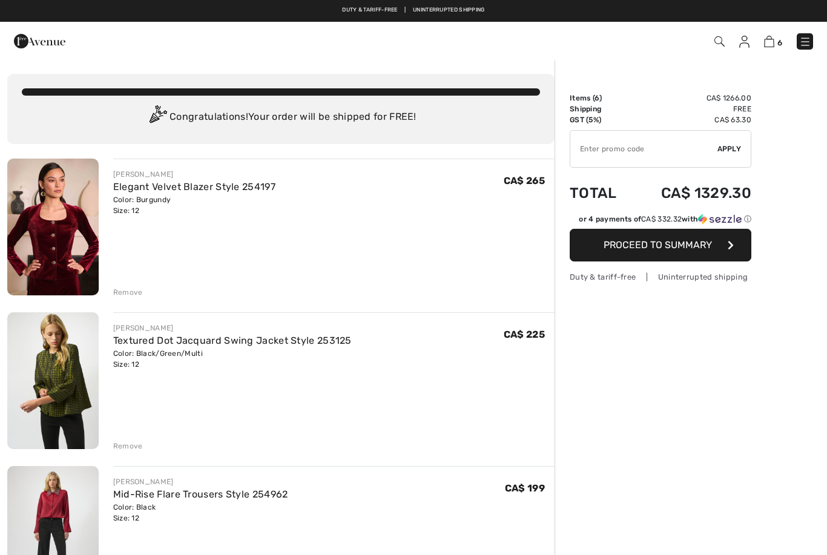 The width and height of the screenshot is (827, 555). What do you see at coordinates (660, 221) in the screenshot?
I see `div: or 4 payments ofCA$ 332.32withSezzle Click to learn more about Sezzle` at bounding box center [660, 221].